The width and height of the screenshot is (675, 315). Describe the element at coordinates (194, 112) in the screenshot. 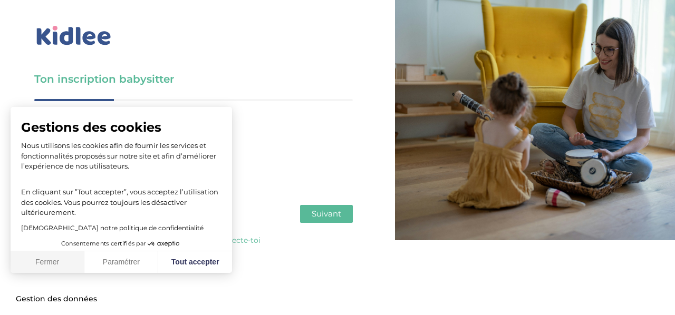

I see `label: As tu tes disponibilités ?*` at that location.